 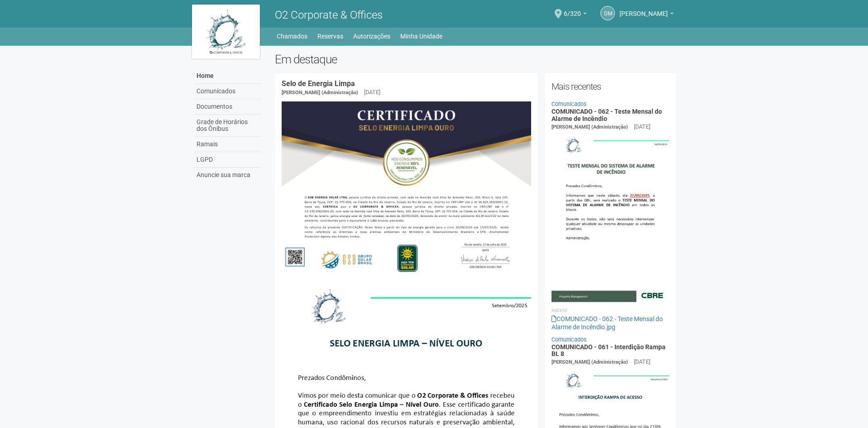 What do you see at coordinates (644, 9) in the screenshot?
I see `span: Daniela Monteiro Teixeira Mendes` at bounding box center [644, 9].